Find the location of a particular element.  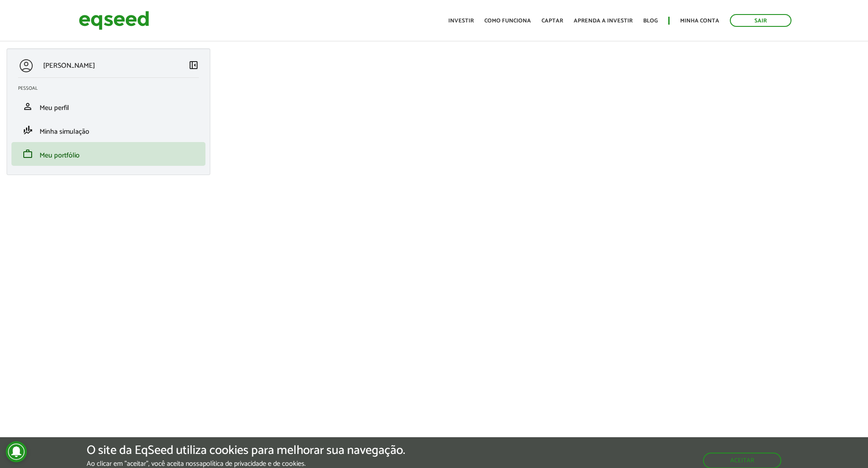

h2: Pessoal is located at coordinates (112, 88).